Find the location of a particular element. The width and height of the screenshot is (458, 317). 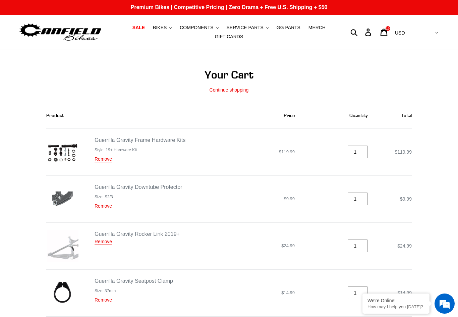

a: Remove Guerrilla Gravity Seatpost Clamp - 37mm is located at coordinates (103, 300).